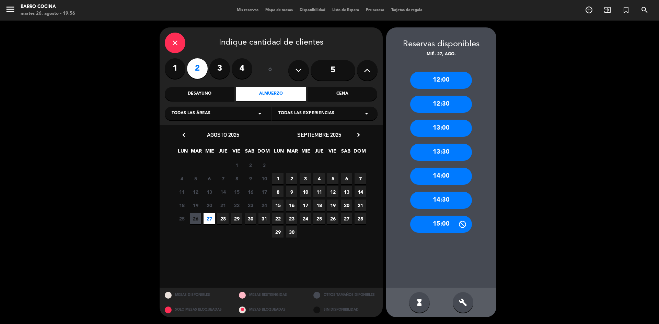 Image resolution: width=659 pixels, height=324 pixels. Describe the element at coordinates (441, 152) in the screenshot. I see `div: 13:30` at that location.